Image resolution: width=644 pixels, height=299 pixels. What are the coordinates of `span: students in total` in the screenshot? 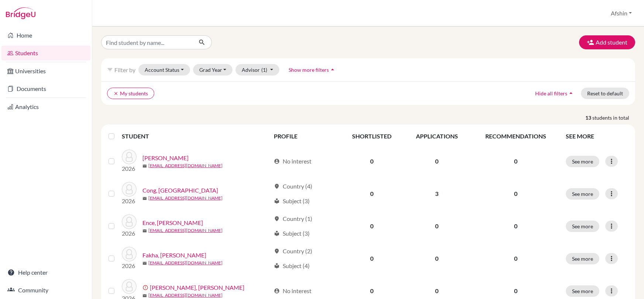 It's located at (614, 118).